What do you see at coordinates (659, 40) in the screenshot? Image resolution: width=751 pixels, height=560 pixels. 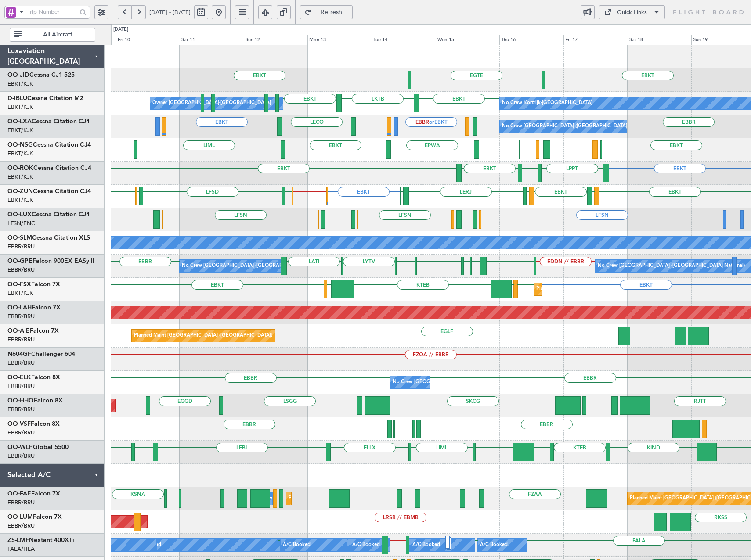 I see `div: Sat 18` at bounding box center [659, 40].